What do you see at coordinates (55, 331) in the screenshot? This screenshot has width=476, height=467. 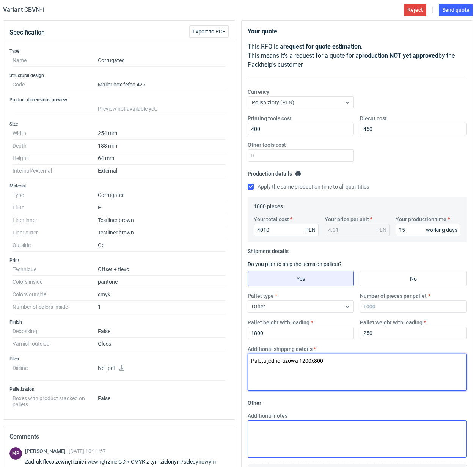 I see `dt: Debossing` at bounding box center [55, 331].